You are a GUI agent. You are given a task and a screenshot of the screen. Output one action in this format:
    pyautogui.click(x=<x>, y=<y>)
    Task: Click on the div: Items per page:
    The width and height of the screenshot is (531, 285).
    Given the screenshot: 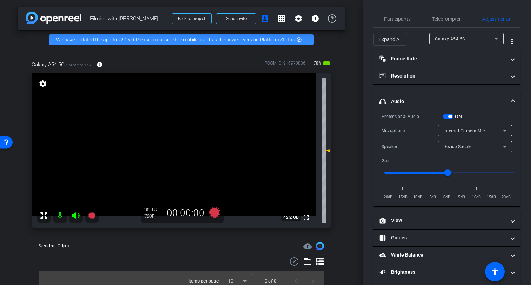 What is the action you would take?
    pyautogui.click(x=204, y=281)
    